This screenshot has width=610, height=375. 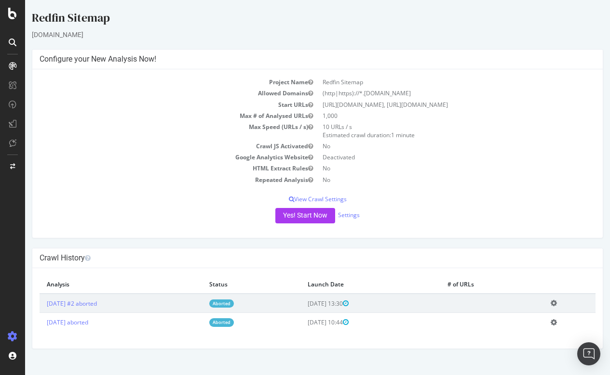 What do you see at coordinates (292, 59) in the screenshot?
I see `h4: Configure your New Analysis Now!` at bounding box center [292, 59].